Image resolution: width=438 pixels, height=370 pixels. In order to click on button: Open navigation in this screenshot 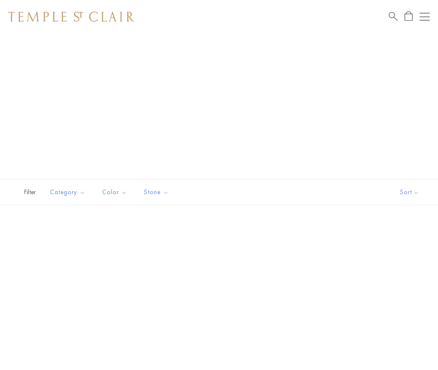, I will do `click(424, 17)`.